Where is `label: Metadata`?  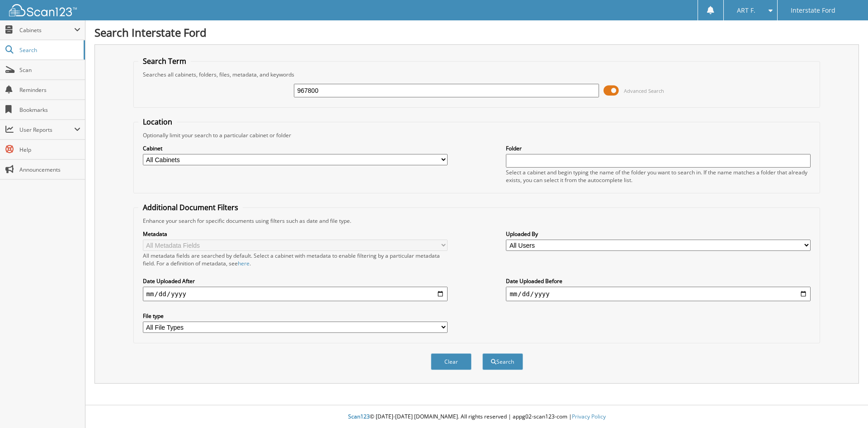 label: Metadata is located at coordinates (295, 233).